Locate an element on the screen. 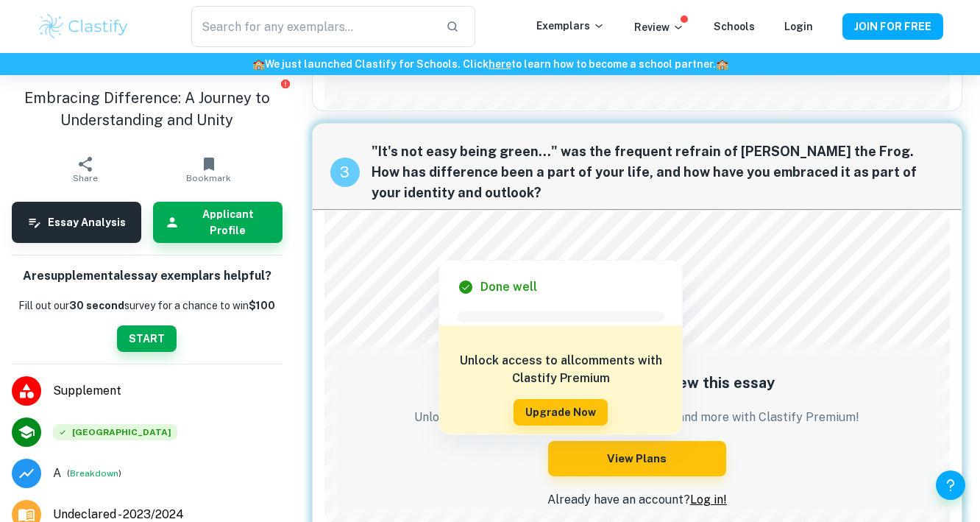 The height and width of the screenshot is (522, 980). b: 30 second is located at coordinates (97, 305).